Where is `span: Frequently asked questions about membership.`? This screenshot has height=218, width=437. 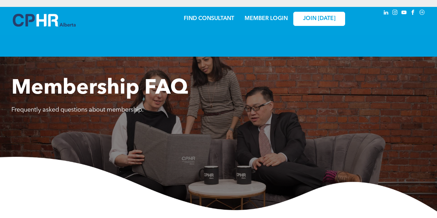 span: Frequently asked questions about membership. is located at coordinates (77, 110).